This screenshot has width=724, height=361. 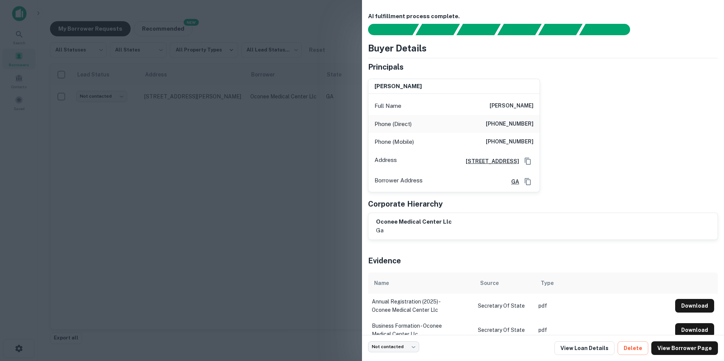 I want to click on div: scrollable content, so click(x=543, y=307).